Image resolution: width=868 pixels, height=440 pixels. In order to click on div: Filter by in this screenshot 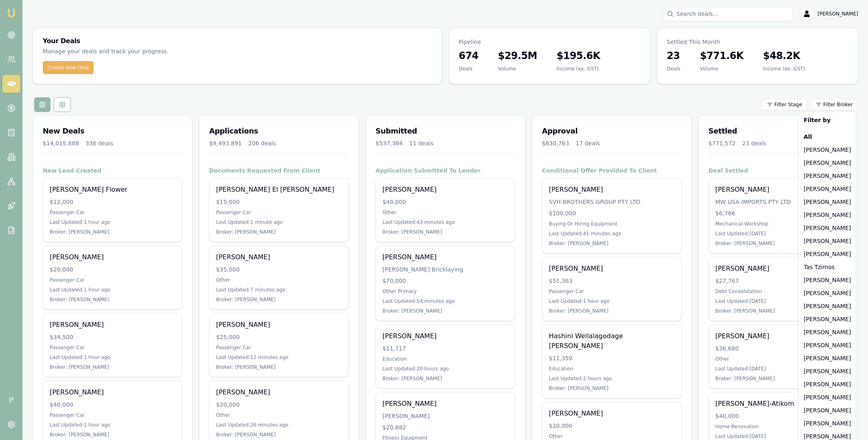, I will do `click(828, 120)`.